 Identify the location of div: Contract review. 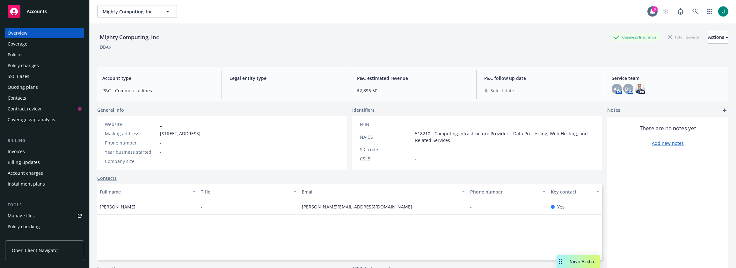
(24, 109).